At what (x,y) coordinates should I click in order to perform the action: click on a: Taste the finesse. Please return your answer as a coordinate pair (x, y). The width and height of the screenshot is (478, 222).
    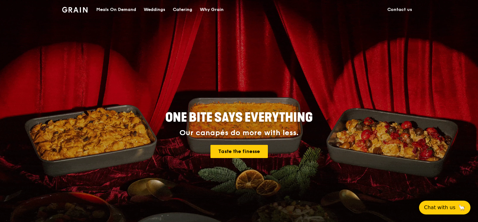
    Looking at the image, I should click on (239, 151).